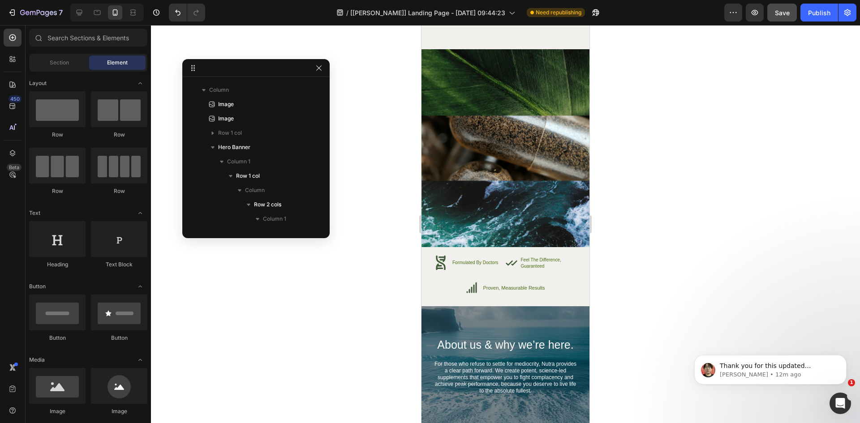  I want to click on p: Formulated By Doctors, so click(54, 238).